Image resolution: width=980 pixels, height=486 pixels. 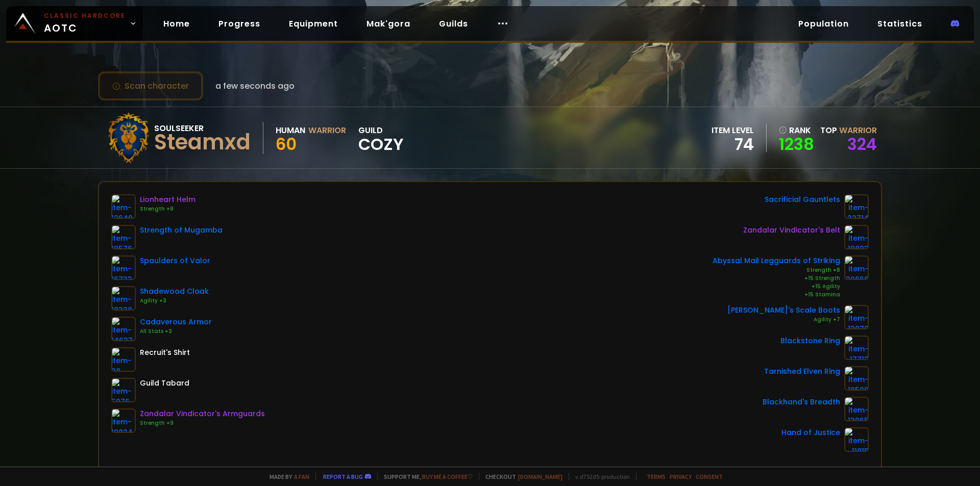 I want to click on div: Agility +7, so click(x=784, y=320).